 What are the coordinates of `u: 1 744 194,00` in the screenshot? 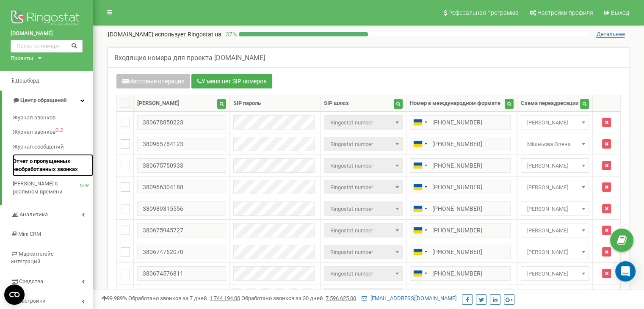 It's located at (225, 298).